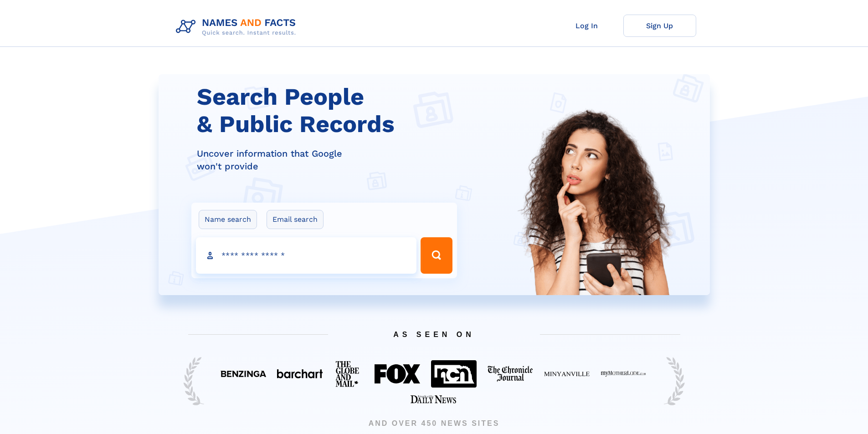  What do you see at coordinates (434, 335) in the screenshot?
I see `span: AS SEEN ON` at bounding box center [434, 335].